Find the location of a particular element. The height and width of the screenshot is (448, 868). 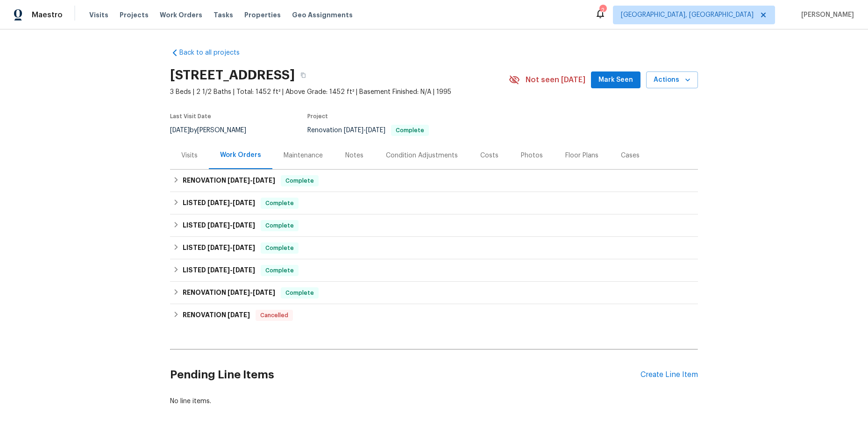

span: Project is located at coordinates (318, 116).